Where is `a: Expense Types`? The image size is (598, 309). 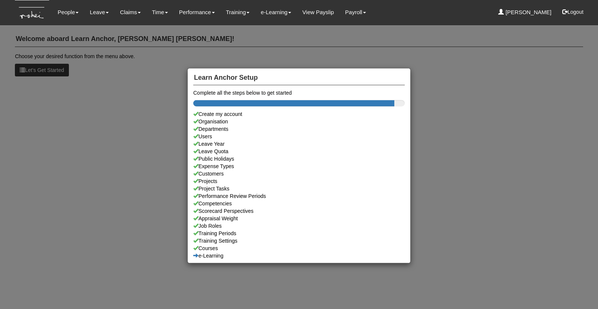 a: Expense Types is located at coordinates (299, 166).